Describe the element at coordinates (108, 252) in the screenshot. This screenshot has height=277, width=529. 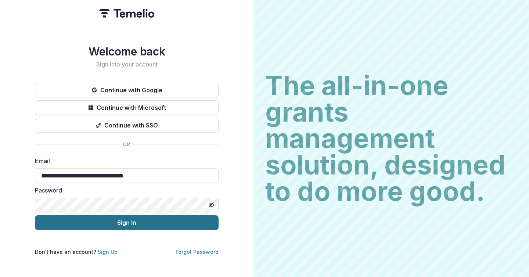
I see `a: Sign Up` at that location.